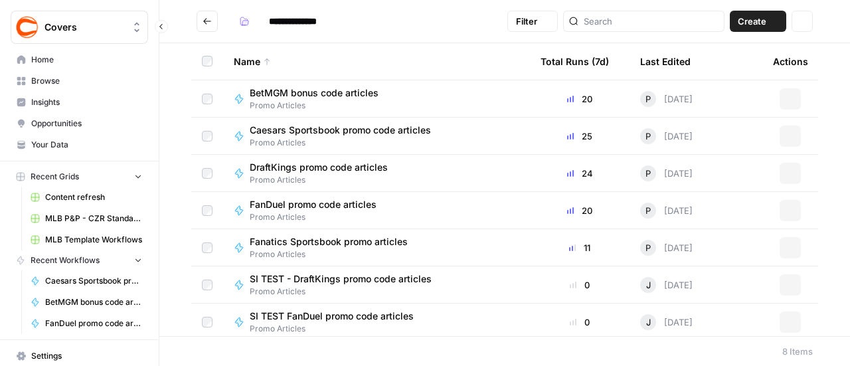  Describe the element at coordinates (86, 281) in the screenshot. I see `a: Caesars Sportsbook promo code articles` at that location.